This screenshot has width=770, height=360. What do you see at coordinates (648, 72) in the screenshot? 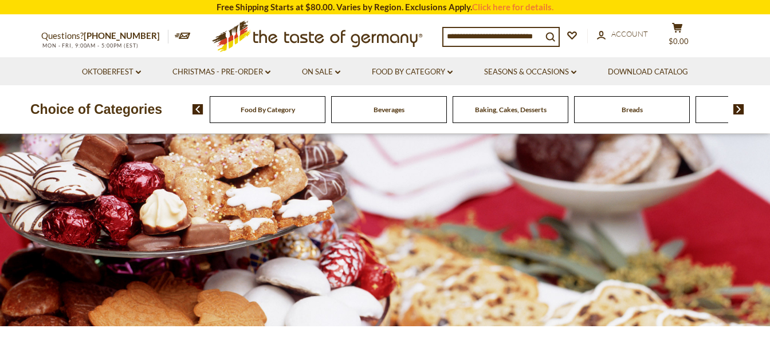
I see `a: Download Catalog` at bounding box center [648, 72].